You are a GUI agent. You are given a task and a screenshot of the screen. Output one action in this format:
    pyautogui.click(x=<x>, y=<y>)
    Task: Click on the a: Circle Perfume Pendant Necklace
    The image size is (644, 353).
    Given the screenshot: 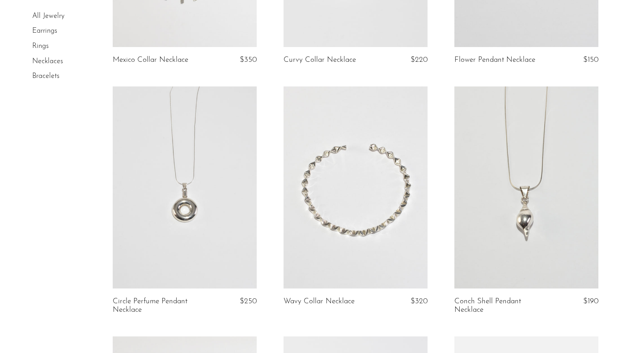 What is the action you would take?
    pyautogui.click(x=160, y=306)
    